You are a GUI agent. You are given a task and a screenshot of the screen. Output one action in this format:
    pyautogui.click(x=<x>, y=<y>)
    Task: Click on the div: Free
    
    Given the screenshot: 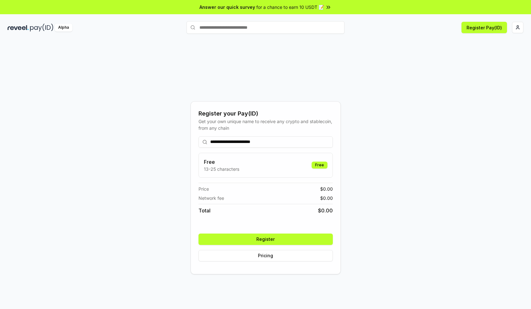 What is the action you would take?
    pyautogui.click(x=319, y=165)
    